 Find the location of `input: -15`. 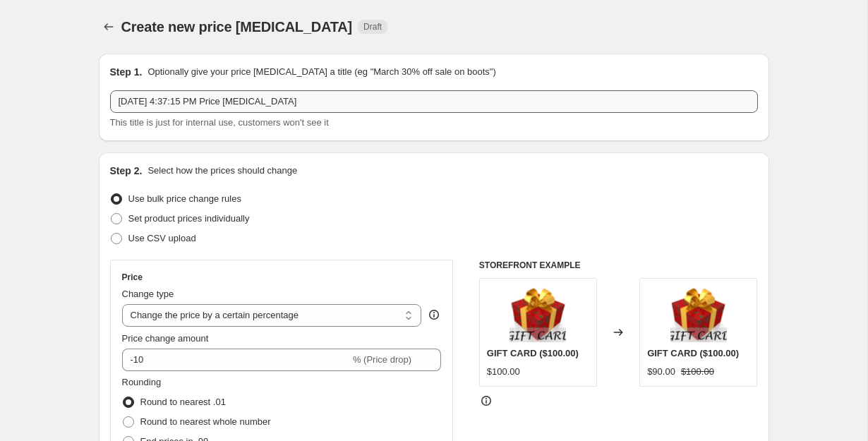

input: -15 is located at coordinates (236, 360).